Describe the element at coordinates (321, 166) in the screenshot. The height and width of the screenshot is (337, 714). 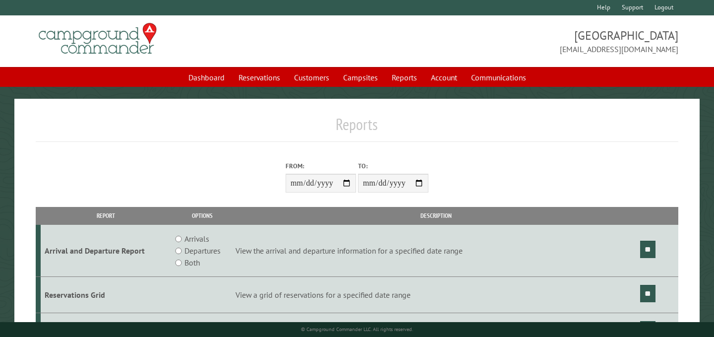
I see `label: From:` at that location.